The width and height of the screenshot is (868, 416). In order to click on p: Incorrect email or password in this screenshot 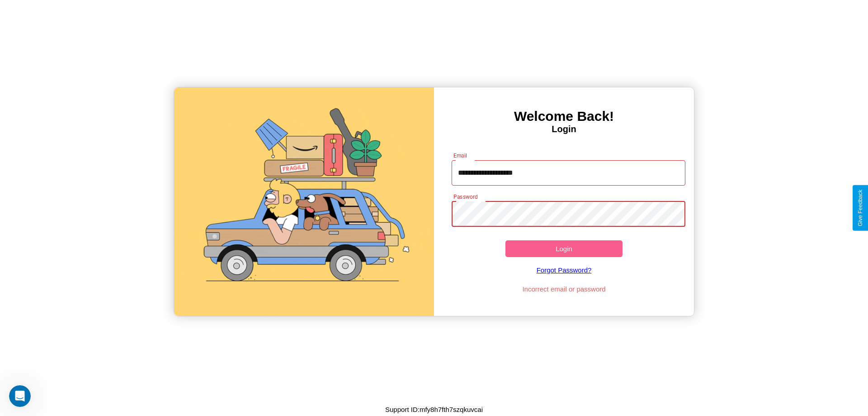, I will do `click(564, 289)`.